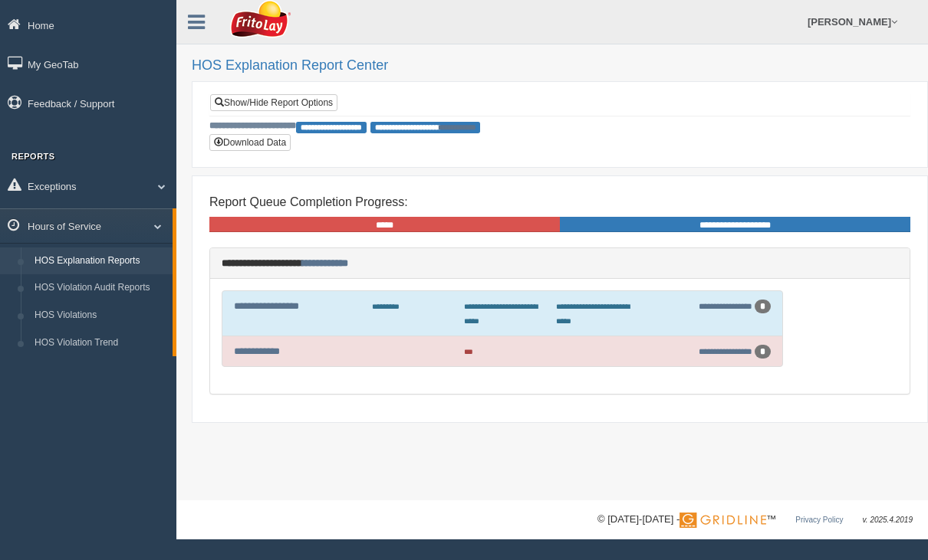  What do you see at coordinates (887, 520) in the screenshot?
I see `span: v. 2025.4.2019` at bounding box center [887, 520].